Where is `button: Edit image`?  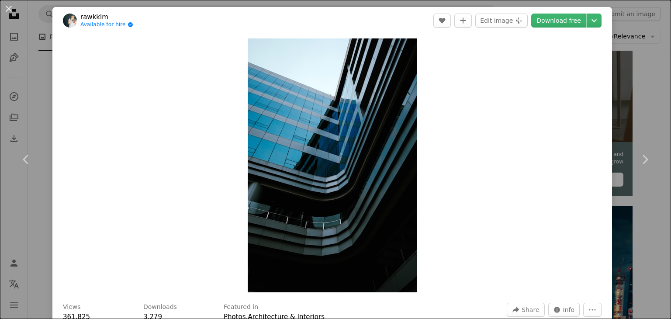 button: Edit image is located at coordinates (501, 21).